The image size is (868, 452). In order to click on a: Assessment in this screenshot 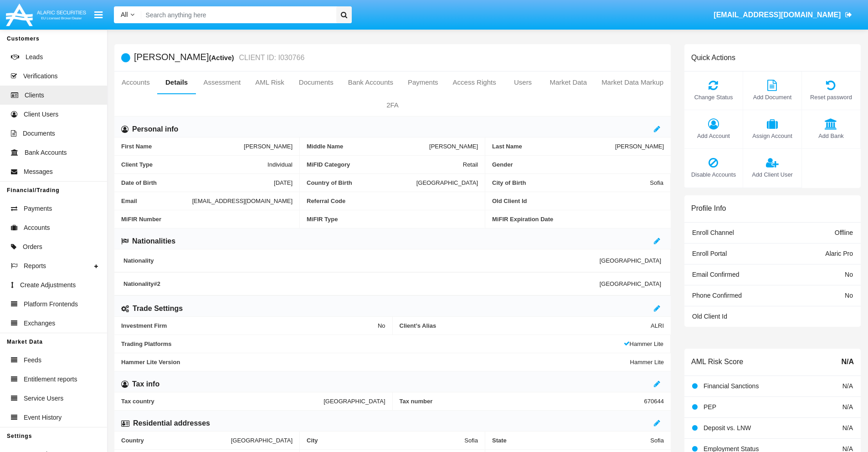, I will do `click(222, 82)`.